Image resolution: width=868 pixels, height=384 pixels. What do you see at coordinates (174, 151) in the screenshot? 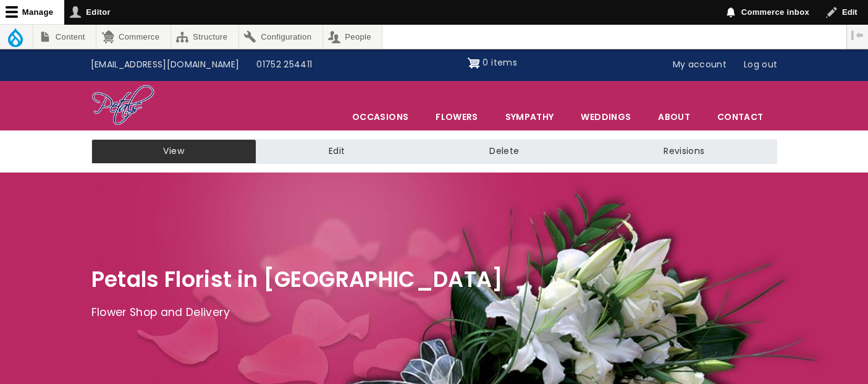
I see `a: View` at bounding box center [174, 151].